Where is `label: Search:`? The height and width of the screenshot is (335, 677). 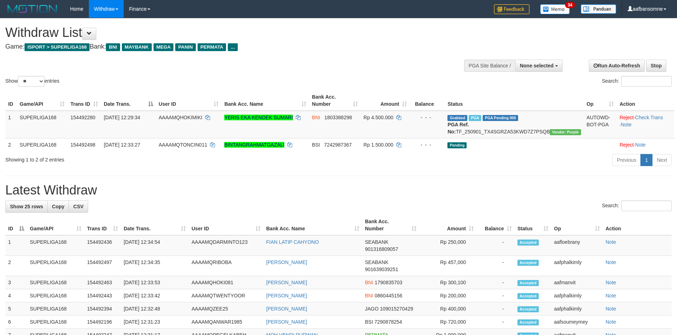
label: Search: is located at coordinates (637, 81).